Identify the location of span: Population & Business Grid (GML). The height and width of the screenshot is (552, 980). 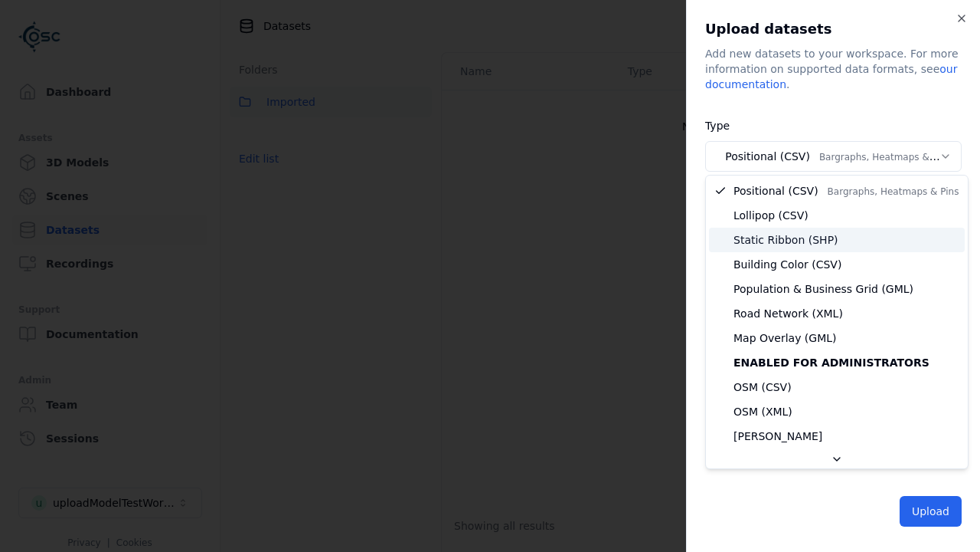
(823, 289).